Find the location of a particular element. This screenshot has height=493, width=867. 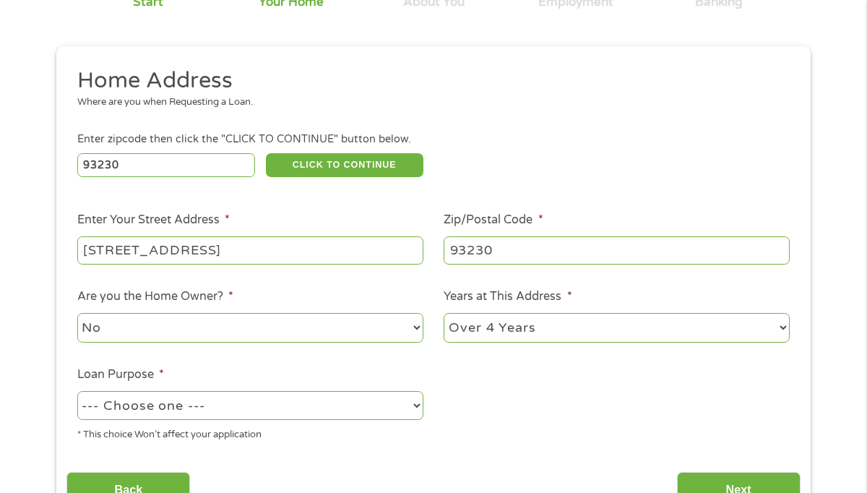

h2: Home Address is located at coordinates (429, 81).